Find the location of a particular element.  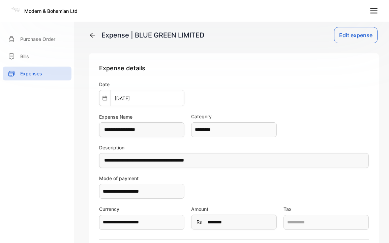

a: Purchase Order is located at coordinates (37, 39).